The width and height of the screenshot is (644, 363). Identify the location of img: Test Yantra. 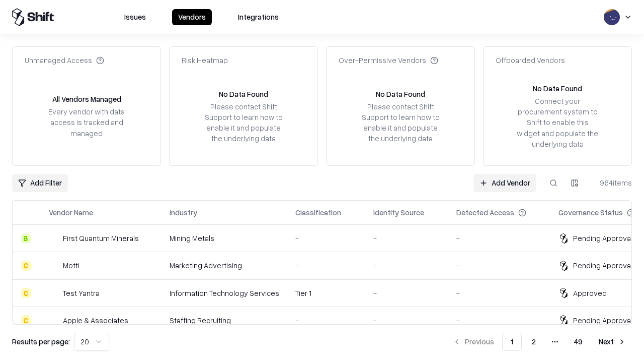
(54, 293).